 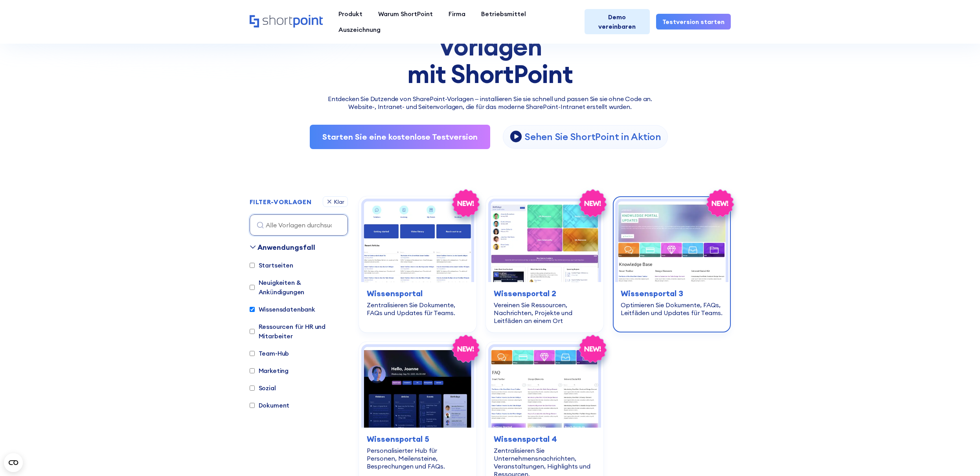 I want to click on h3: Wissensportal 2, so click(x=545, y=293).